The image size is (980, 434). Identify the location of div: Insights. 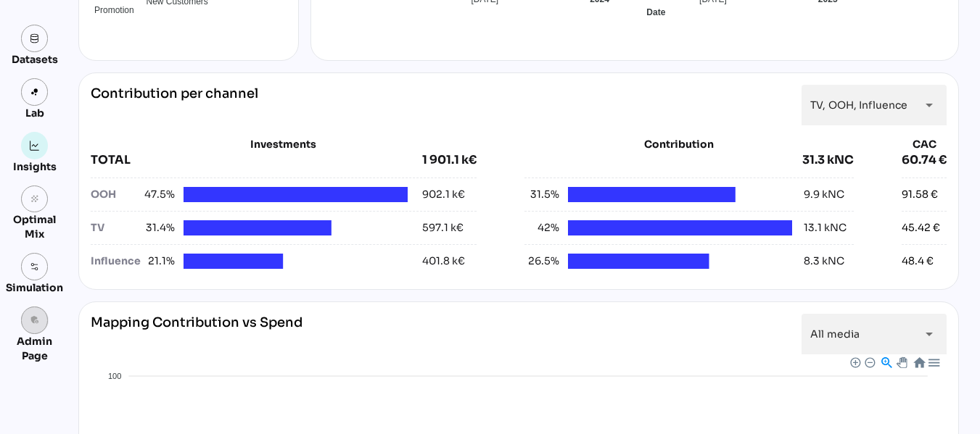
(35, 166).